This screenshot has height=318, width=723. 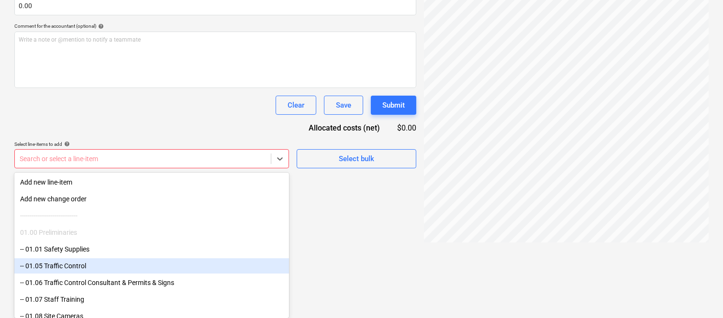 I want to click on div: Save, so click(x=344, y=105).